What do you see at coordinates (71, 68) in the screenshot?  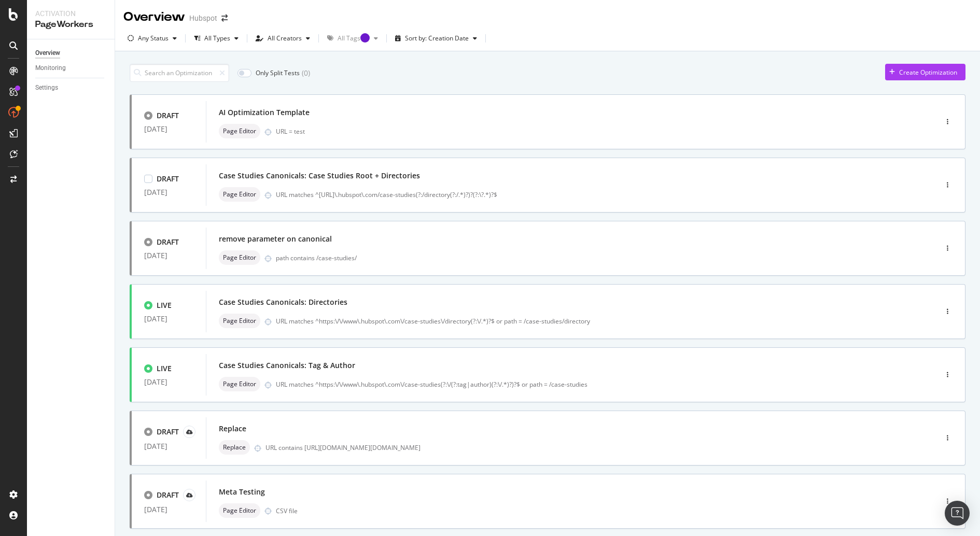 I see `a: Monitoring` at bounding box center [71, 68].